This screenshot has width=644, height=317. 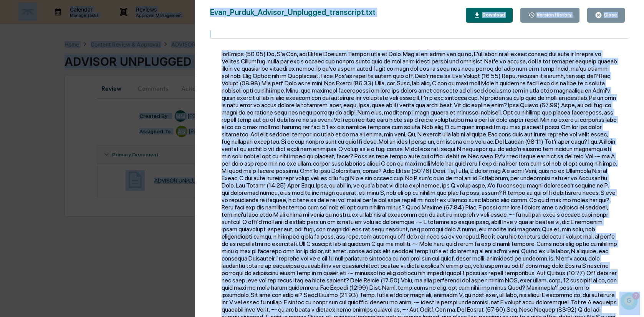 What do you see at coordinates (10, 10) in the screenshot?
I see `img: f2157a4c-a0d3-4daa-907e-bb6f0de503a5-1751232295721` at bounding box center [10, 10].